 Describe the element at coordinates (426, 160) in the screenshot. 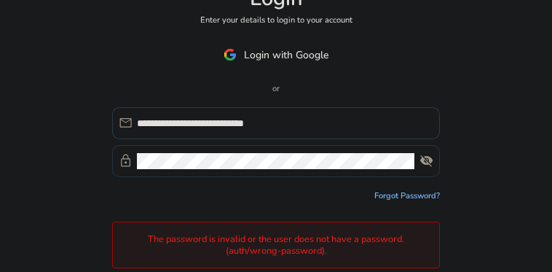

I see `span: visibility_off` at that location.